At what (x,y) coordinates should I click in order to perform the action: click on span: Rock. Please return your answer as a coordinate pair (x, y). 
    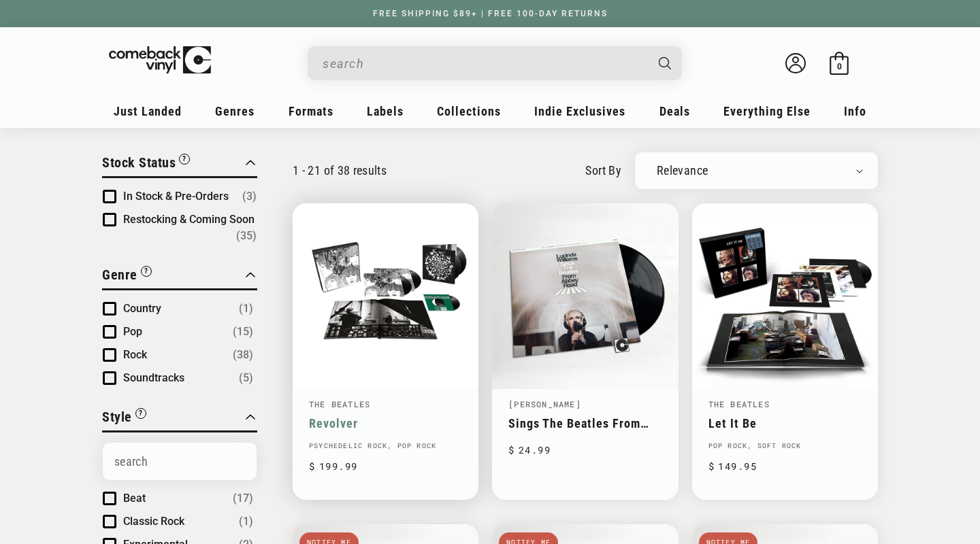
    Looking at the image, I should click on (135, 354).